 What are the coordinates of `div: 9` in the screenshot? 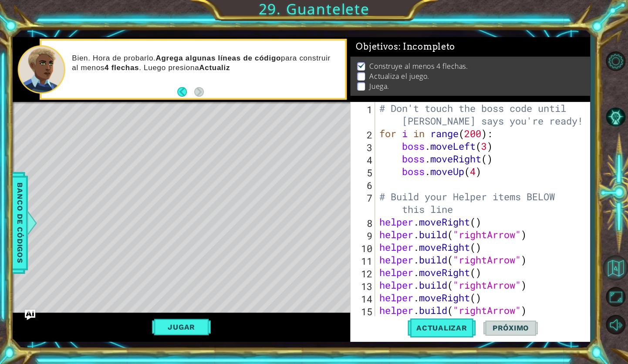 It's located at (363, 235).